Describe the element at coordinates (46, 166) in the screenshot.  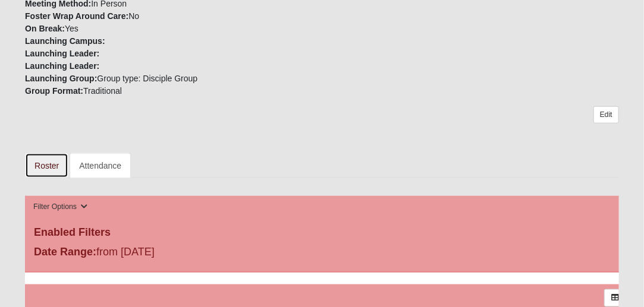
I see `a: Roster` at that location.